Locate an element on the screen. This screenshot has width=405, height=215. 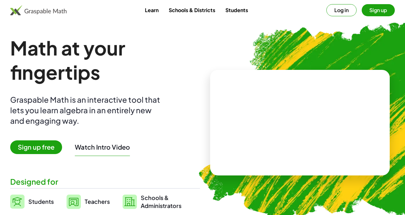
h1: Math at your fingertips is located at coordinates (105, 60).